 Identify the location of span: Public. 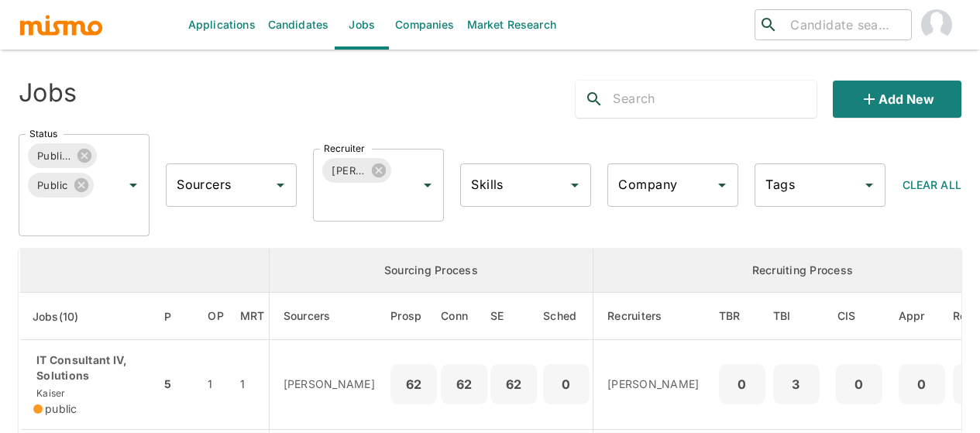
(53, 185).